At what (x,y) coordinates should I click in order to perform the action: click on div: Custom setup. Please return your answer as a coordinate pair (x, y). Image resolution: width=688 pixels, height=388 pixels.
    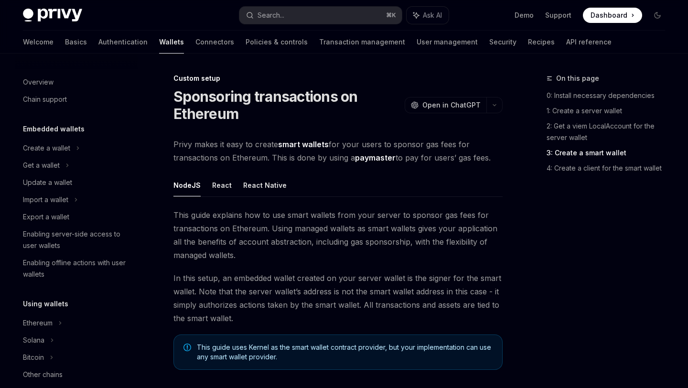
    Looking at the image, I should click on (338, 78).